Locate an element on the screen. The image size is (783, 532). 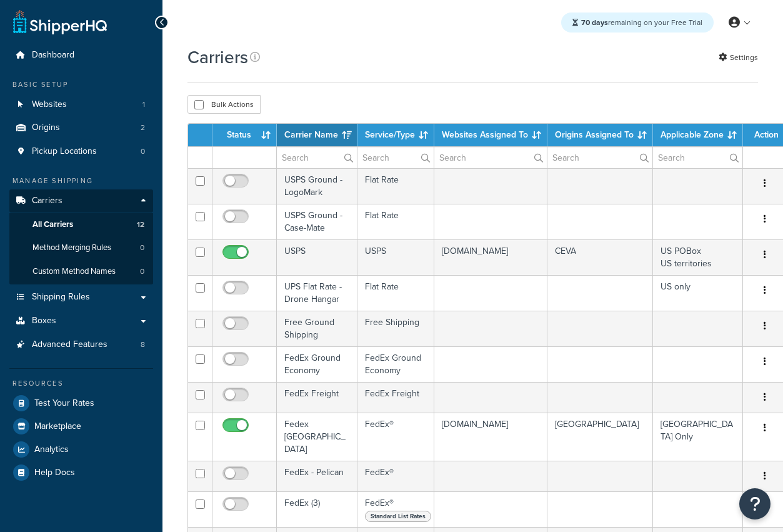
a: ShipperHQ Home is located at coordinates (60, 22).